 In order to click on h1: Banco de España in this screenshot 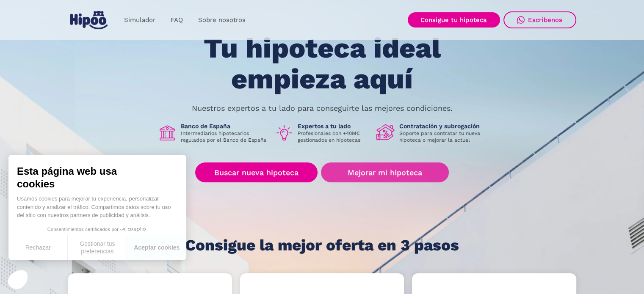, I will do `click(224, 126)`.